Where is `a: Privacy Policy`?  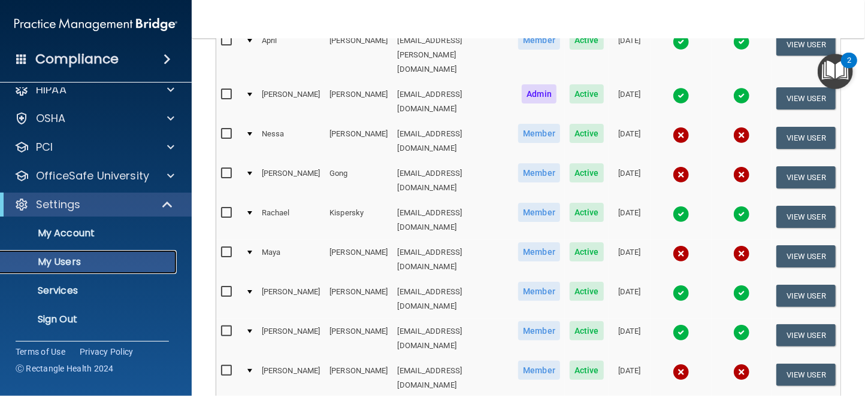 a: Privacy Policy is located at coordinates (107, 352).